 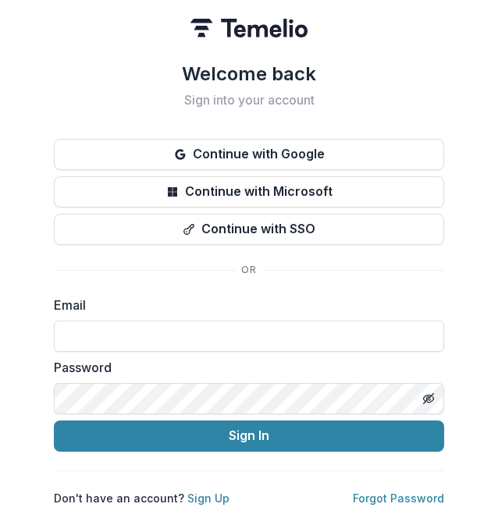 I want to click on label: Password, so click(x=244, y=368).